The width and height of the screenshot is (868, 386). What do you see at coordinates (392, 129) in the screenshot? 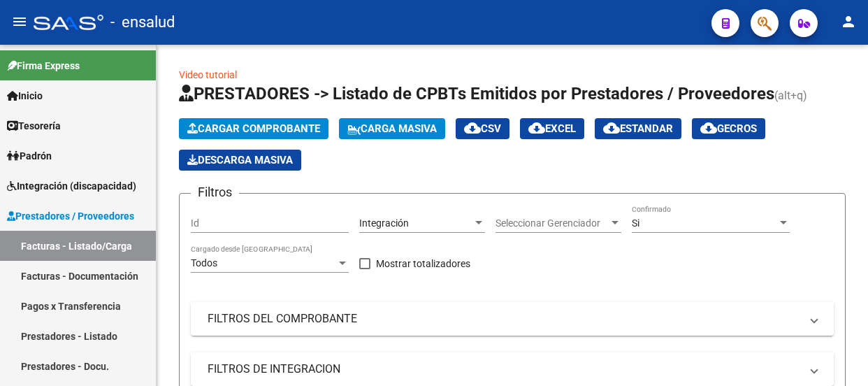
I see `span: Carga Masiva` at bounding box center [392, 129].